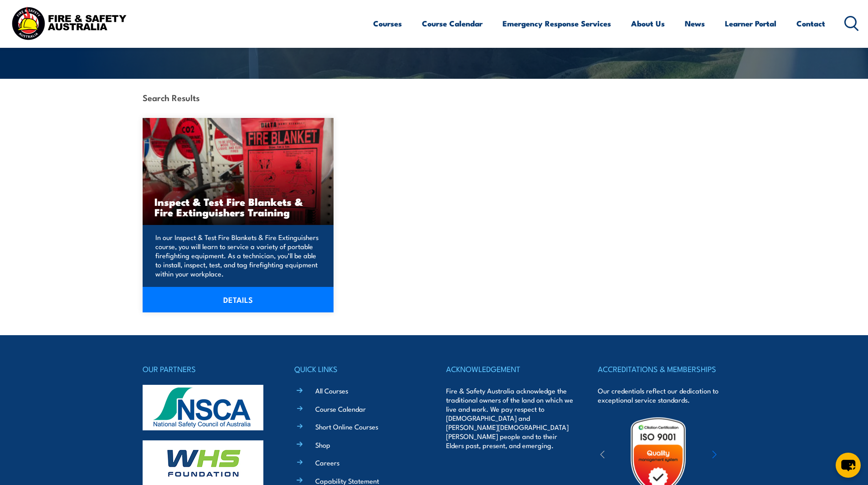 The height and width of the screenshot is (485, 868). Describe the element at coordinates (811, 23) in the screenshot. I see `a: Contact` at that location.